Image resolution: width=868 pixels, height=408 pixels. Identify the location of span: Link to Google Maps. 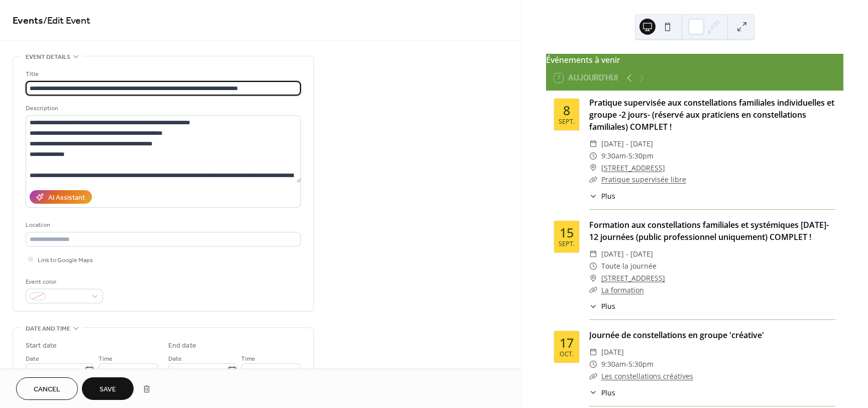
(65, 260).